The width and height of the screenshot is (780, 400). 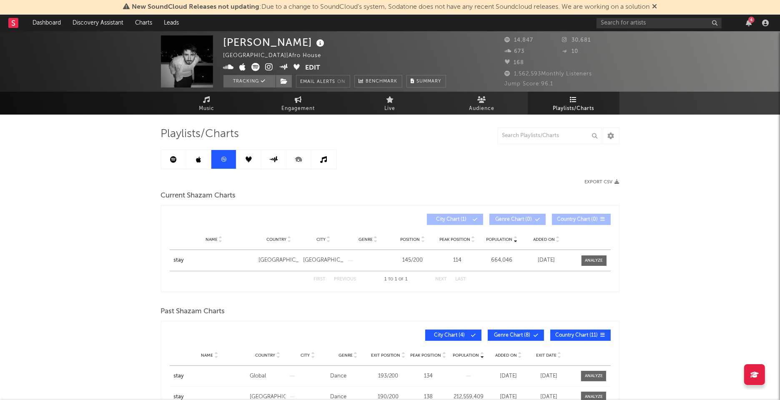 What do you see at coordinates (143, 23) in the screenshot?
I see `a: Charts` at bounding box center [143, 23].